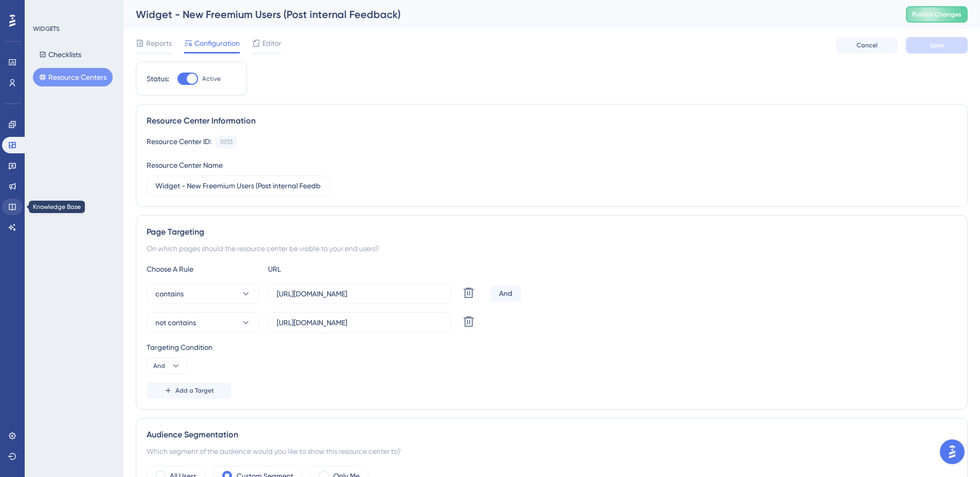 The height and width of the screenshot is (477, 980). I want to click on div: Audience Segmentation, so click(551, 434).